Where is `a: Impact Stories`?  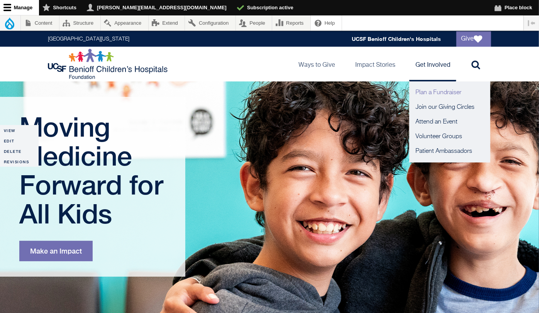 a: Impact Stories is located at coordinates (375, 64).